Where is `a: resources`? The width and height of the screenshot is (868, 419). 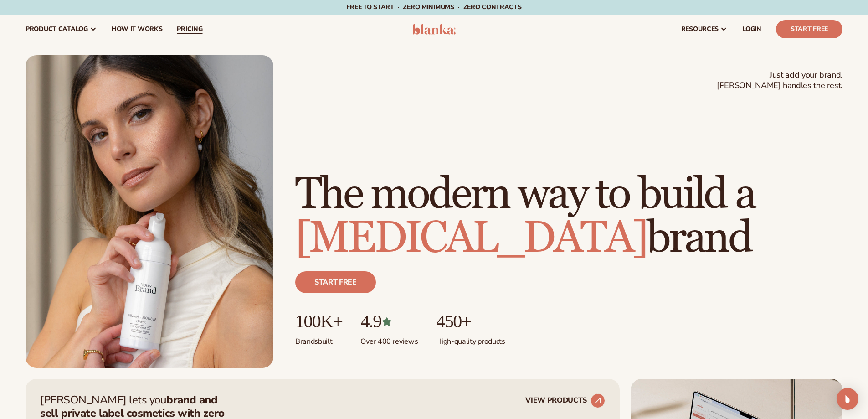
a: resources is located at coordinates (704, 29).